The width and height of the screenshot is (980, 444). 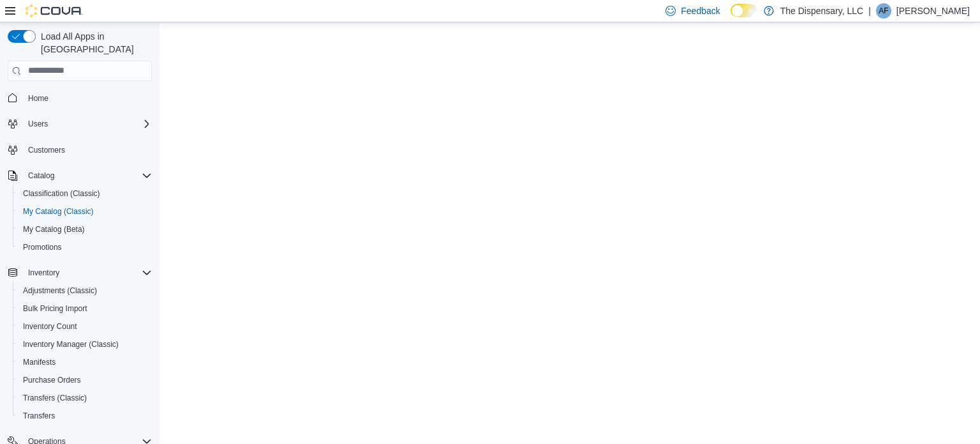 I want to click on button: Adjustments (Classic), so click(x=84, y=290).